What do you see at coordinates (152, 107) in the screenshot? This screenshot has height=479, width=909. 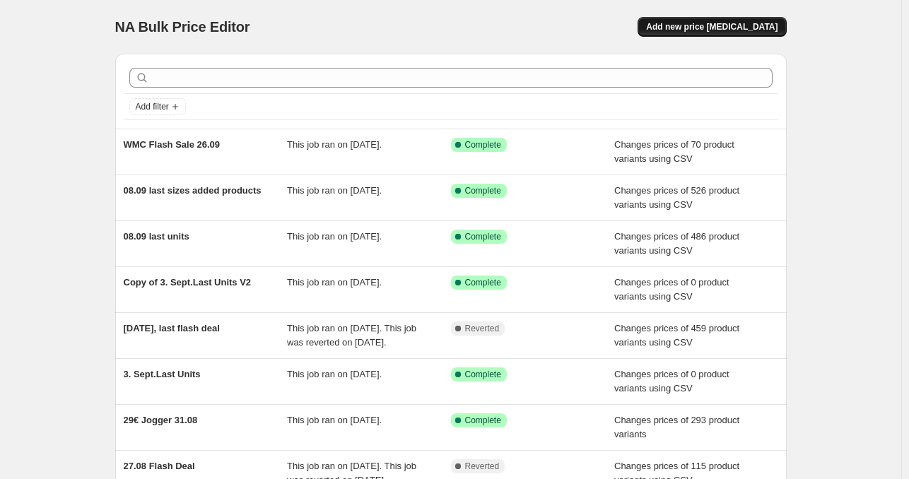 I see `span: Add filter` at bounding box center [152, 107].